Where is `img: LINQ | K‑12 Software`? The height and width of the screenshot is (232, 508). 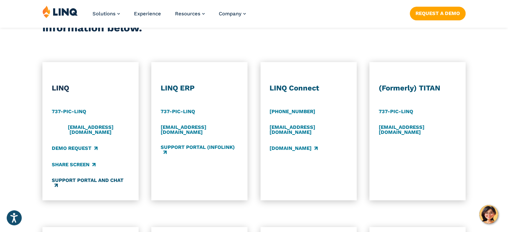 img: LINQ | K‑12 Software is located at coordinates (60, 12).